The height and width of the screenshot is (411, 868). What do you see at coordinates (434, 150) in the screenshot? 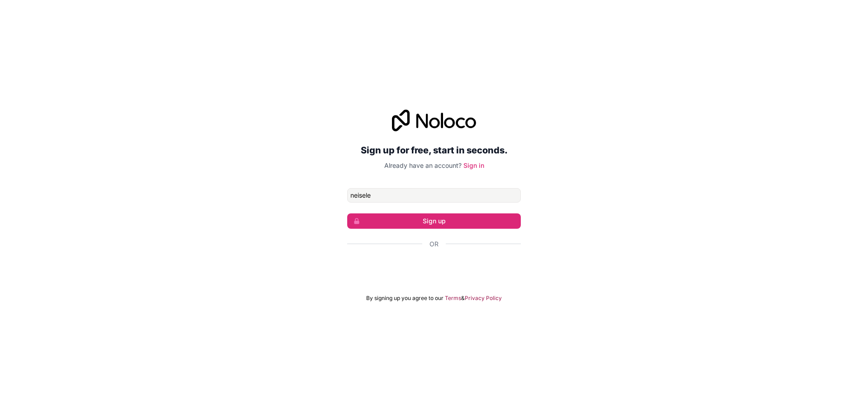
I see `h2: Sign up for free, start in seconds.` at bounding box center [434, 150].